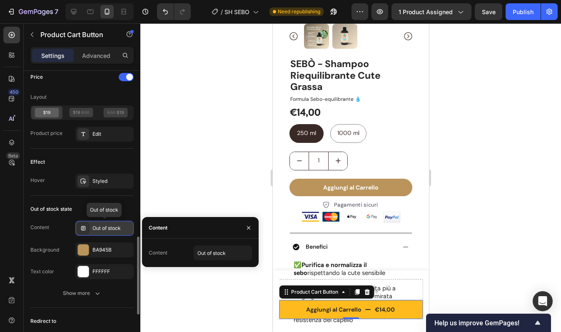 This screenshot has width=561, height=332. I want to click on div: Publish, so click(523, 12).